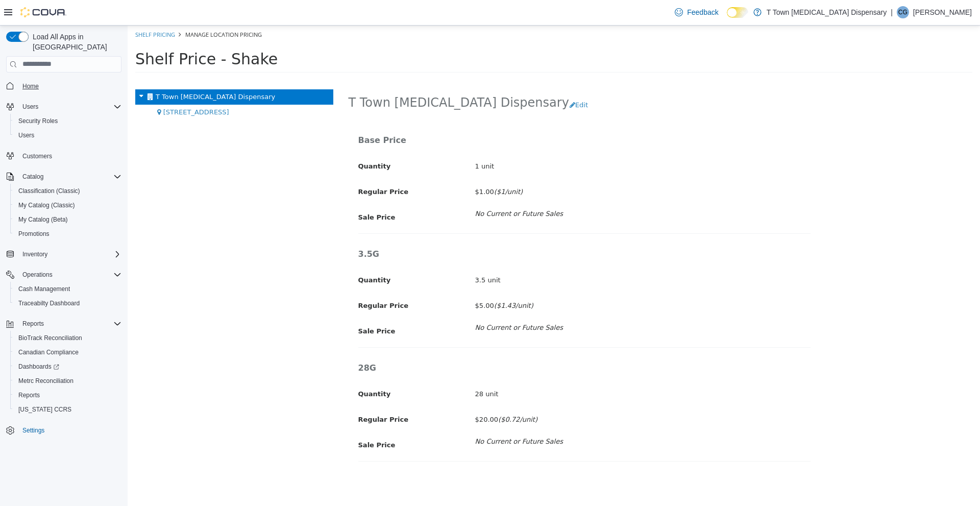 The image size is (980, 506). Describe the element at coordinates (26, 135) in the screenshot. I see `a: Users` at that location.